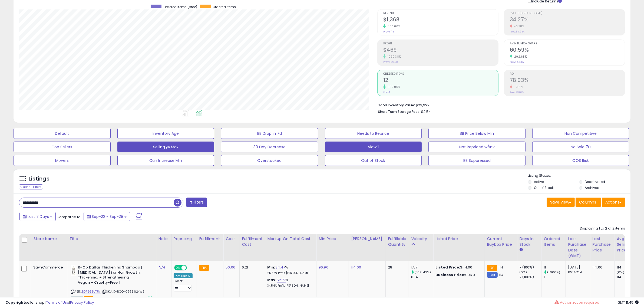  Describe the element at coordinates (332, 239) in the screenshot. I see `div: Min Price` at that location.